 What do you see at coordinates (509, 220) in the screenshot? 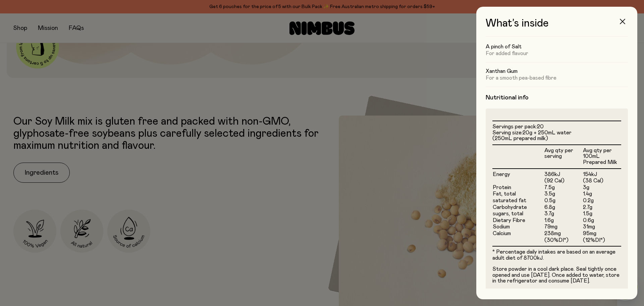
I see `span: Dietary Fibre` at bounding box center [509, 220].